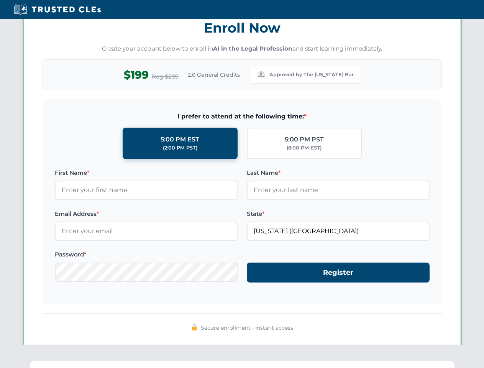 The image size is (484, 368). I want to click on span: 2.0 General Credits, so click(214, 75).